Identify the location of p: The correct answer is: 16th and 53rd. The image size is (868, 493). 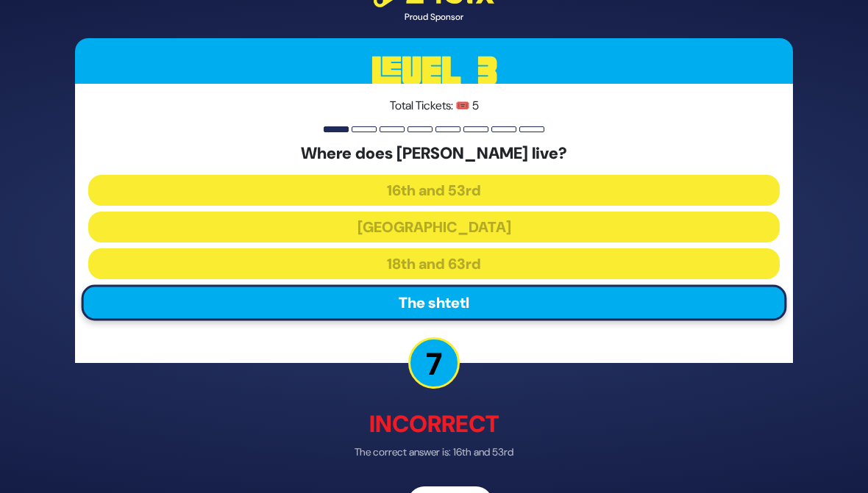
(434, 452).